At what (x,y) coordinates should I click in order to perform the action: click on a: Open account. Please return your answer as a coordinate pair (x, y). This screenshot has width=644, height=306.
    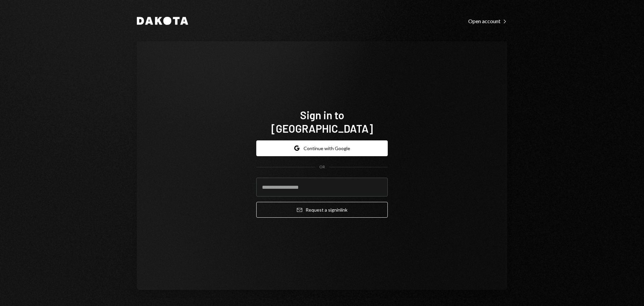
    Looking at the image, I should click on (488, 20).